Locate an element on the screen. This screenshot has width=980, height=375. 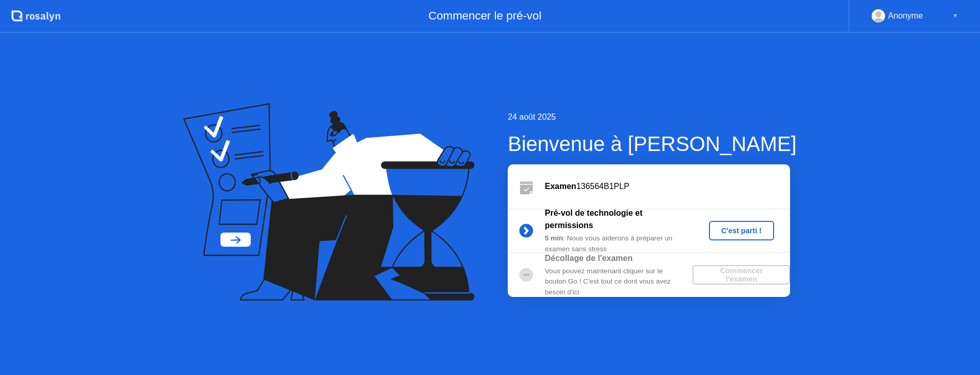
div: 24 août 2025 is located at coordinates (652, 117).